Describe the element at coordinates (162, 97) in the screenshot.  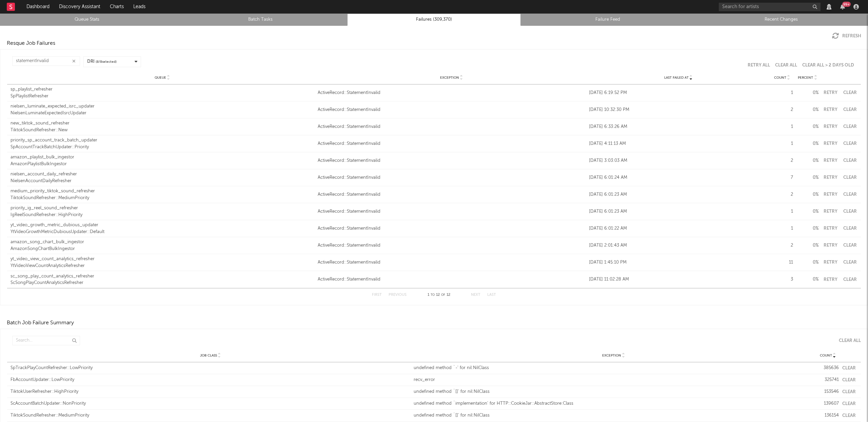
I see `div: SpPlaylistRefresher` at that location.